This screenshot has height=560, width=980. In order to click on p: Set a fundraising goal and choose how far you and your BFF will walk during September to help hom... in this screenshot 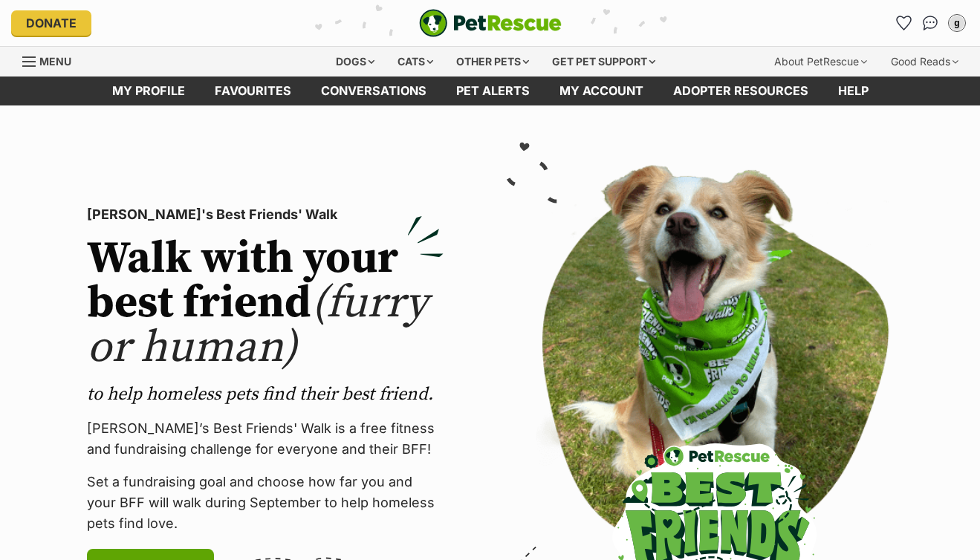, I will do `click(265, 503)`.